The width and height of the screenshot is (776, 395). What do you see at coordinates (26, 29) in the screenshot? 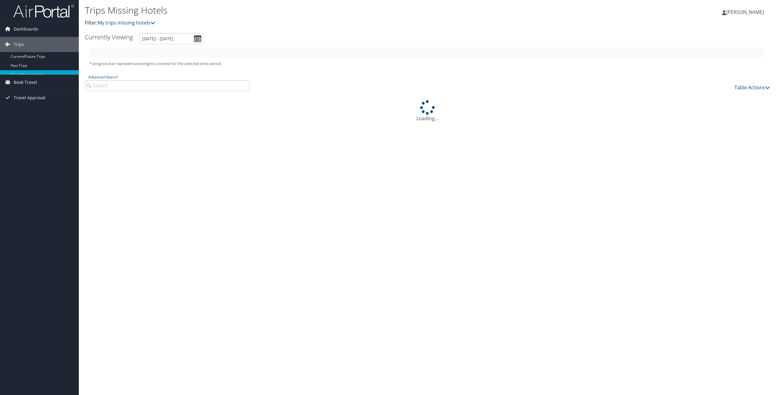
I see `span: Dashboards` at bounding box center [26, 29].